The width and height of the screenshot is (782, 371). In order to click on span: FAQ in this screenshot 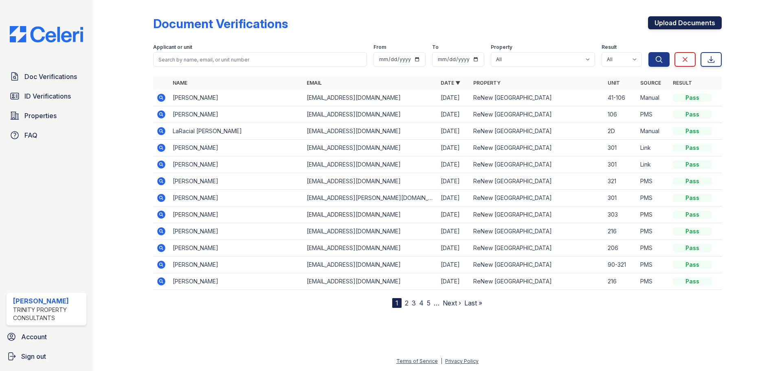, I will do `click(31, 135)`.